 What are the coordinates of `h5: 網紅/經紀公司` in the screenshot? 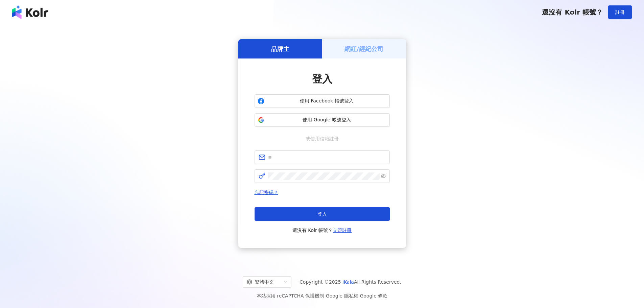 It's located at (364, 49).